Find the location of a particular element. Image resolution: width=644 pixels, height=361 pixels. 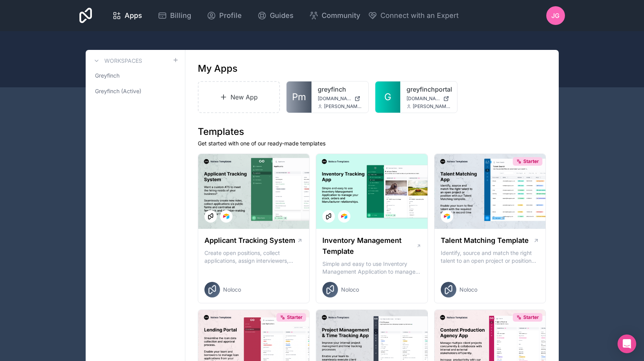

h3: Workspaces is located at coordinates (123, 61).